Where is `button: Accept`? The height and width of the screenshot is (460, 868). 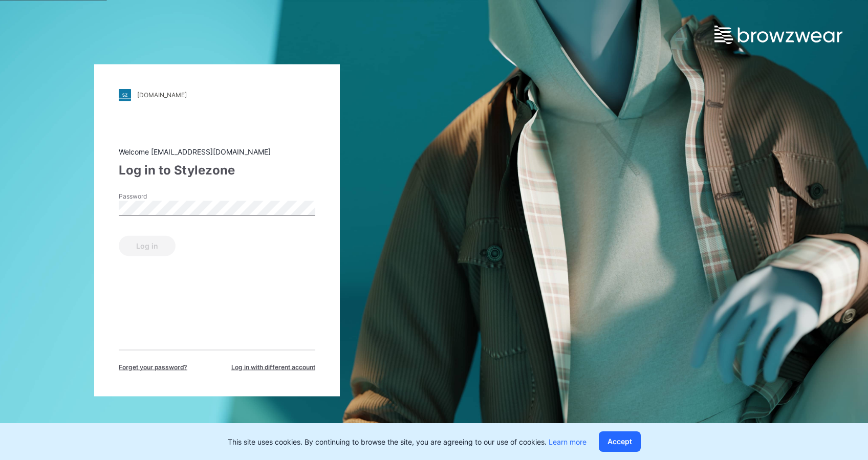
button: Accept is located at coordinates (620, 441).